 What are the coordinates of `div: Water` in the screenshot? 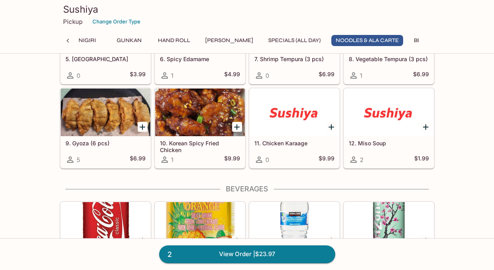 It's located at (294, 226).